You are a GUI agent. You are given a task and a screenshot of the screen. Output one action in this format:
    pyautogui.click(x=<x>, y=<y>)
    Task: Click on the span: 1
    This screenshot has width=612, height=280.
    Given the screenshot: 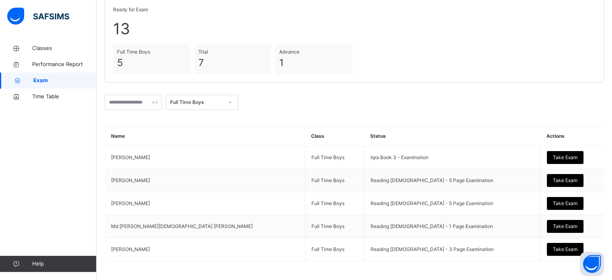 What is the action you would take?
    pyautogui.click(x=314, y=63)
    